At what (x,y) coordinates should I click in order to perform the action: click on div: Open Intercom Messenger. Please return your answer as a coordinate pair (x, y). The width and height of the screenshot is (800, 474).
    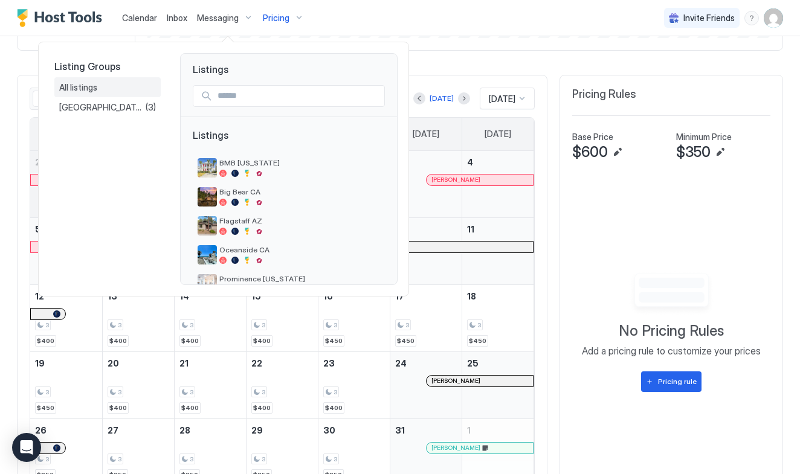
    Looking at the image, I should click on (27, 448).